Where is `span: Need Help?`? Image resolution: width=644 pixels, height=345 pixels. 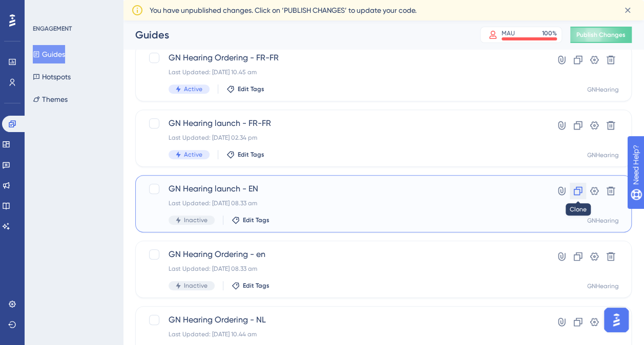
span: Need Help? is located at coordinates (44, 9).